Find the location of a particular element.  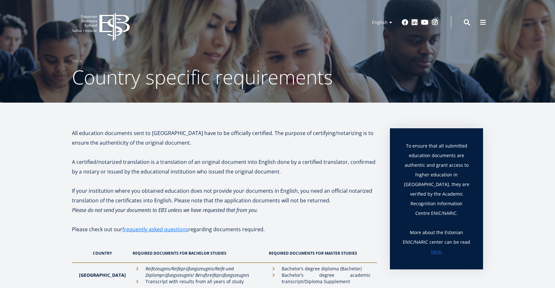

p: Please check out our regarding documents required. is located at coordinates (225, 235).